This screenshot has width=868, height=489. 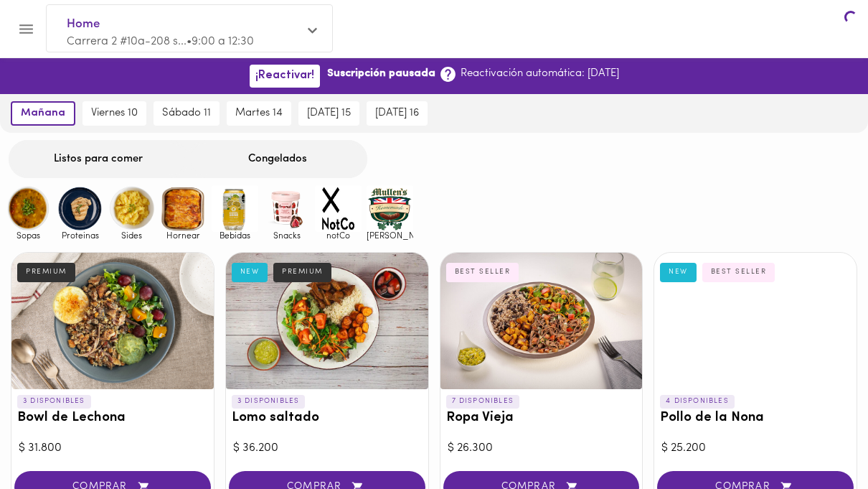 I want to click on span: Carrera 2 #10a-208 s... • 9:00 a 12:30, so click(x=160, y=41).